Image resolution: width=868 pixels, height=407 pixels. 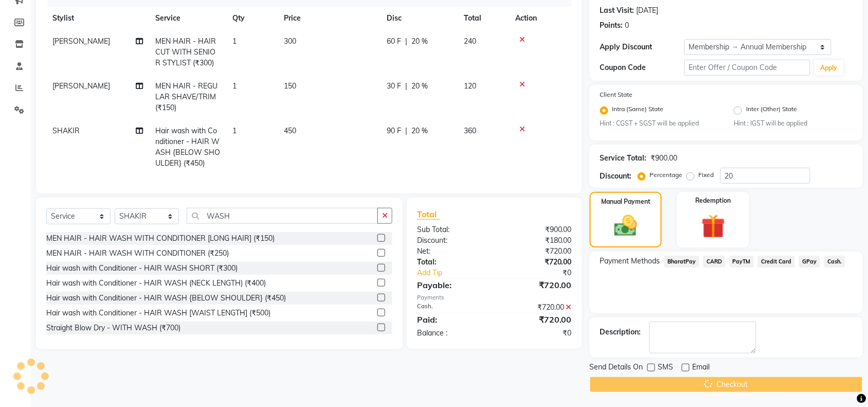 I want to click on span: 90 F, so click(x=394, y=130).